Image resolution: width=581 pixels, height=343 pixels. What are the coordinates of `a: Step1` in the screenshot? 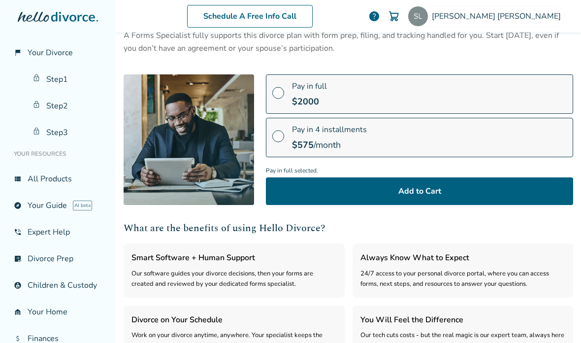 It's located at (67, 79).